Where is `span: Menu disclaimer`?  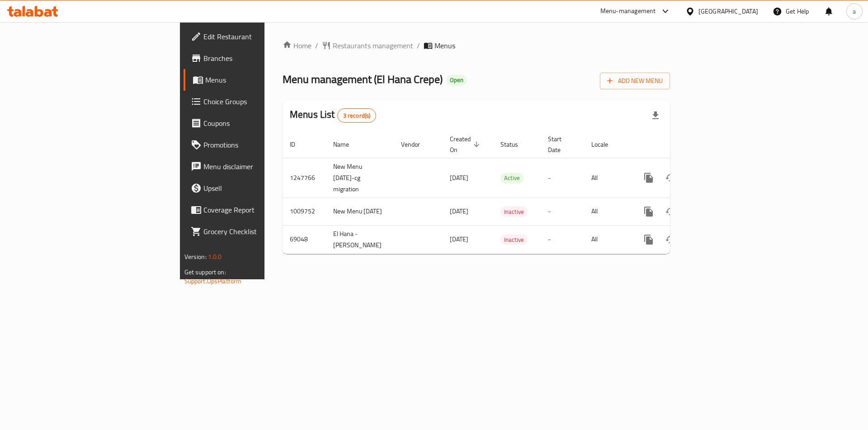 span: Menu disclaimer is located at coordinates (260, 167).